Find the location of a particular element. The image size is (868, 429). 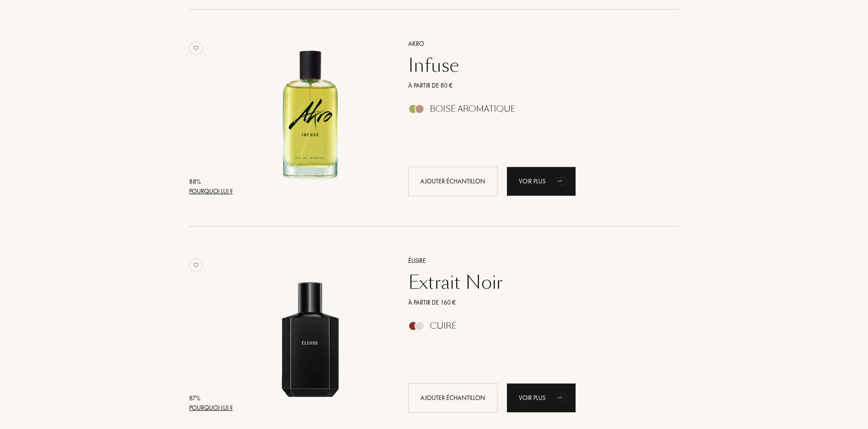

a: Extrait Noir Élisire is located at coordinates (315, 334).